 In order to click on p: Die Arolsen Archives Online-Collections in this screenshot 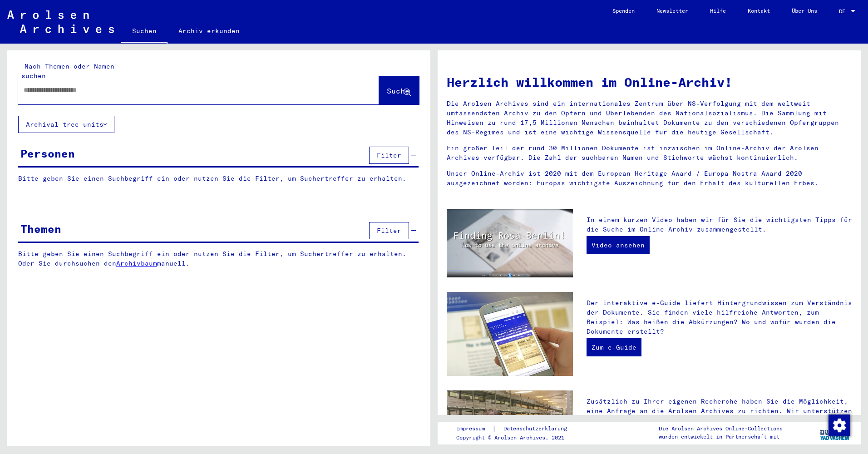, I will do `click(721, 429)`.